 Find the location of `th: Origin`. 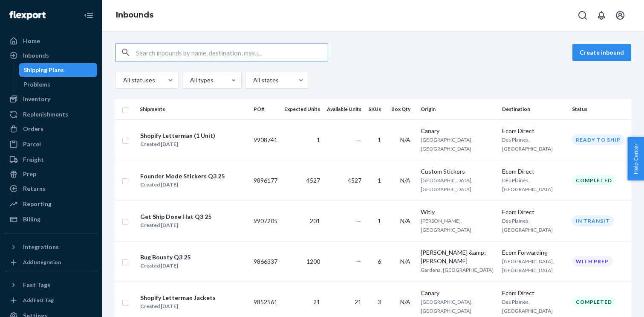

th: Origin is located at coordinates (458, 109).